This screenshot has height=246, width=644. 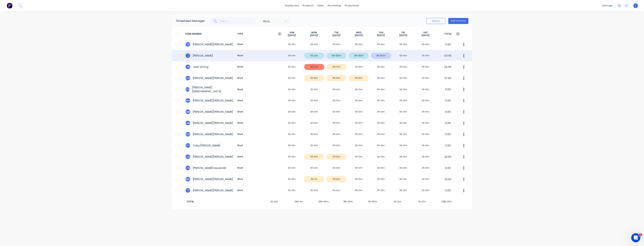 I want to click on div: products, so click(x=308, y=6).